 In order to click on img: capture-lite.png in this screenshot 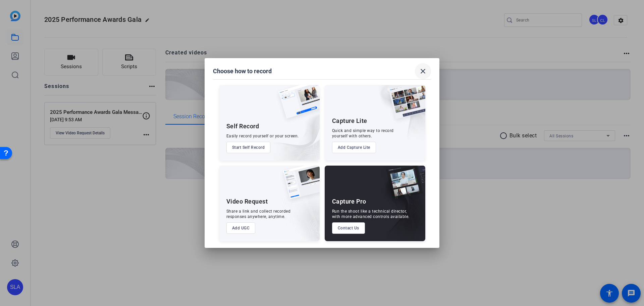, I will do `click(405, 105)`.